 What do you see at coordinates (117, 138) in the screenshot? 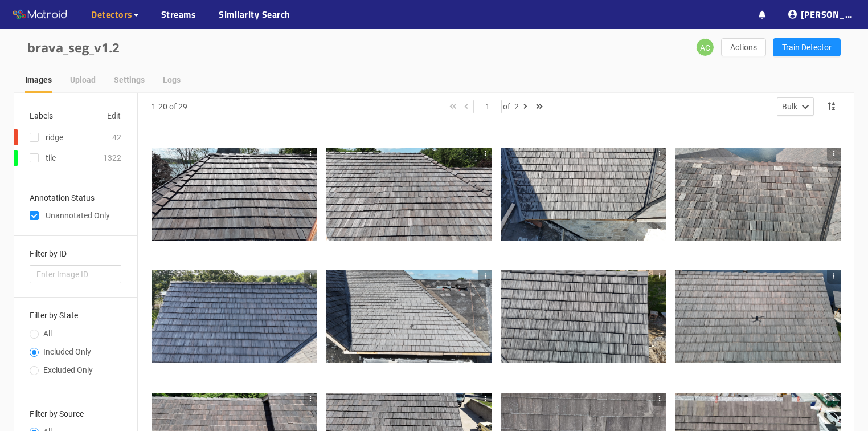
I see `div: 42` at bounding box center [117, 138].